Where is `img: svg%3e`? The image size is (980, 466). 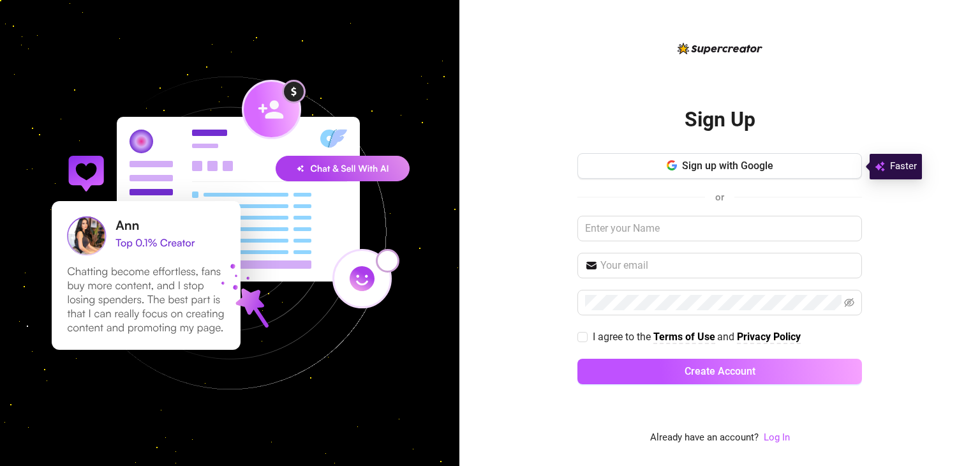
img: svg%3e is located at coordinates (880, 167).